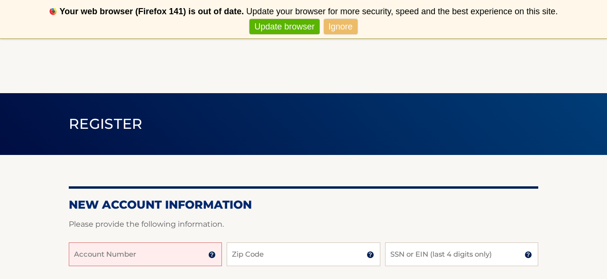 Image resolution: width=607 pixels, height=279 pixels. I want to click on p: Please provide the following information., so click(304, 224).